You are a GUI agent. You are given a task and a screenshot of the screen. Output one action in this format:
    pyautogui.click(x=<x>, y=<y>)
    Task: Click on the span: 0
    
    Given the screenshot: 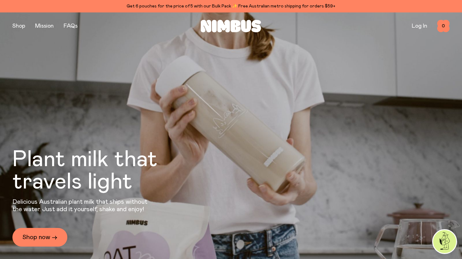 What is the action you would take?
    pyautogui.click(x=444, y=26)
    